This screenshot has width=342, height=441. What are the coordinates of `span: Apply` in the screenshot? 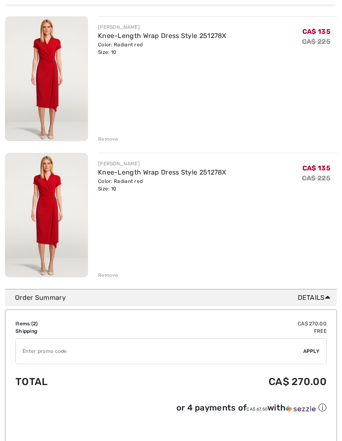 It's located at (312, 351).